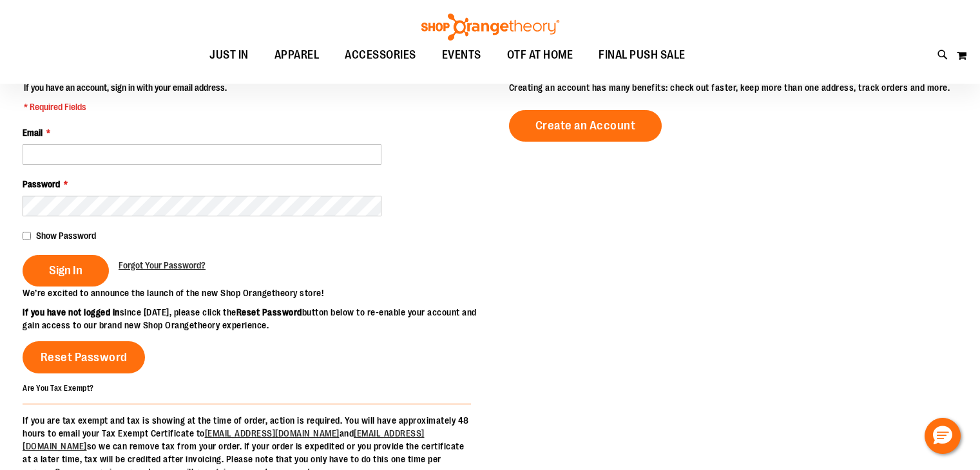 The width and height of the screenshot is (980, 470). Describe the element at coordinates (380, 55) in the screenshot. I see `span: ACCESSORIES` at that location.